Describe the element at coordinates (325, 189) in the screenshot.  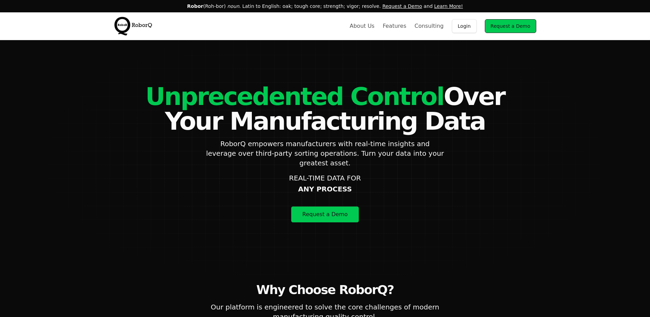
I see `span: ANY PROCESS` at that location.